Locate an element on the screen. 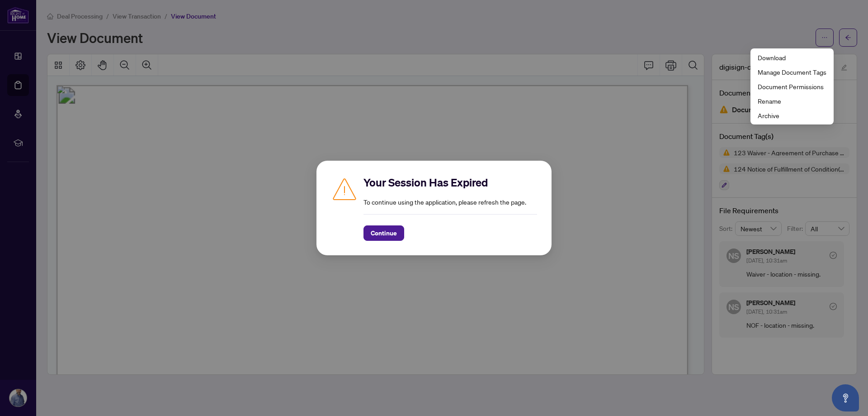 The height and width of the screenshot is (416, 868). button: Open asap is located at coordinates (846, 398).